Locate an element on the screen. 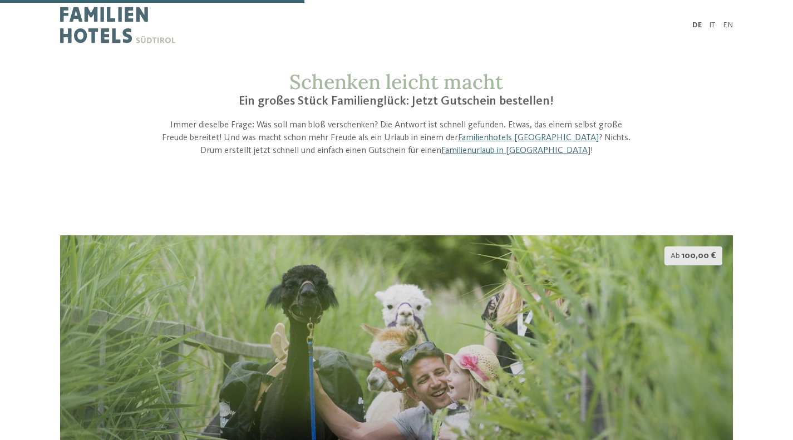 This screenshot has height=440, width=793. a: DE is located at coordinates (696, 25).